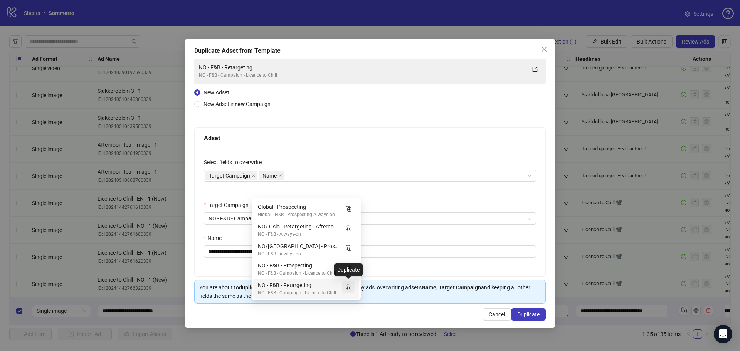 Image resolution: width=740 pixels, height=351 pixels. I want to click on div: You are about to the selected adset without any ads, overwriting adset's and keeping all other fi..., so click(370, 292).